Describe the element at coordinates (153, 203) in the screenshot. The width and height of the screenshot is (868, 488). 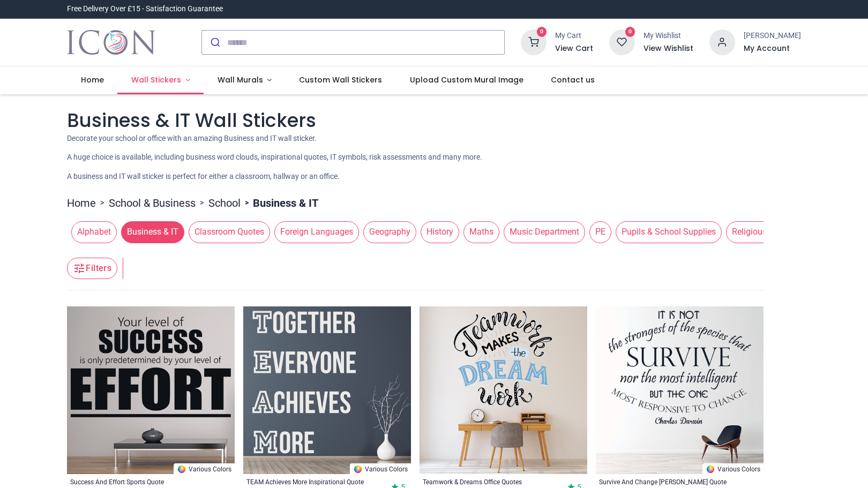
I see `a: School & Business` at that location.